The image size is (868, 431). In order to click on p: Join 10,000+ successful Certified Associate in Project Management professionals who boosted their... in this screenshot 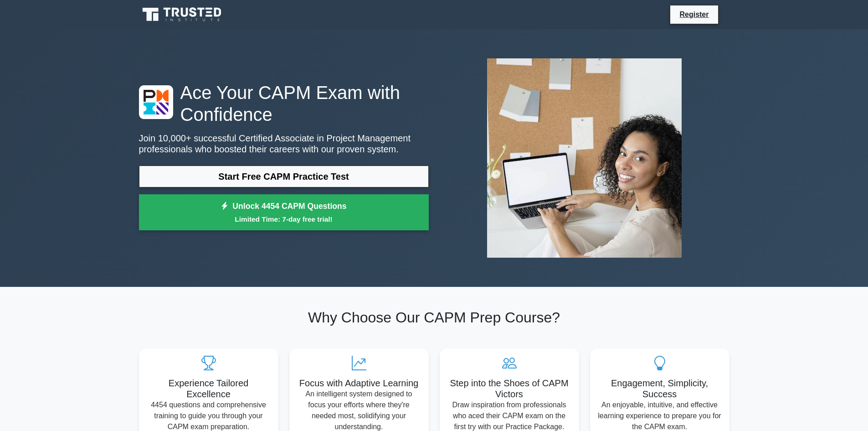, I will do `click(284, 144)`.